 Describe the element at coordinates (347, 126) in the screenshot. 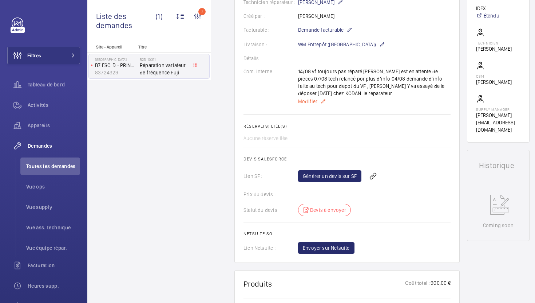

I see `h2: Réserve(s) liée(s)` at that location.